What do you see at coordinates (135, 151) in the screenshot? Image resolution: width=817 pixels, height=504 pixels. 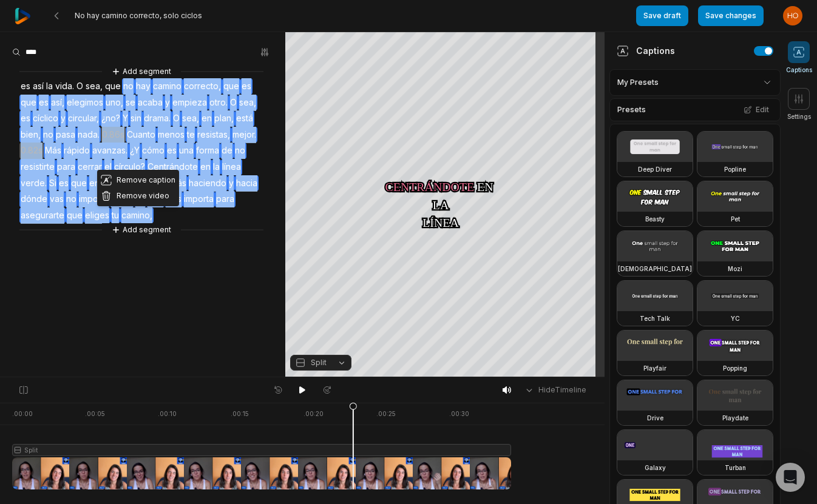 I see `span: ¿Y` at bounding box center [135, 151].